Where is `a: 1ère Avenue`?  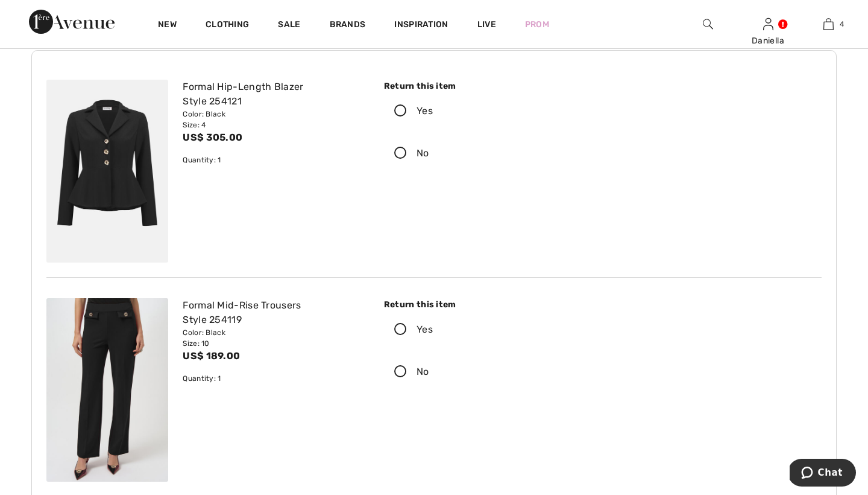
a: 1ère Avenue is located at coordinates (72, 22).